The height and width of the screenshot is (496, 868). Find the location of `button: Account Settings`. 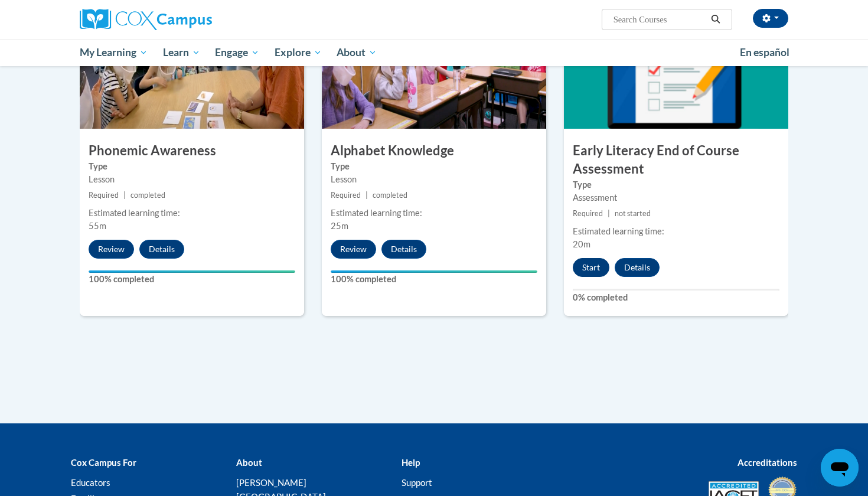

button: Account Settings is located at coordinates (771, 19).